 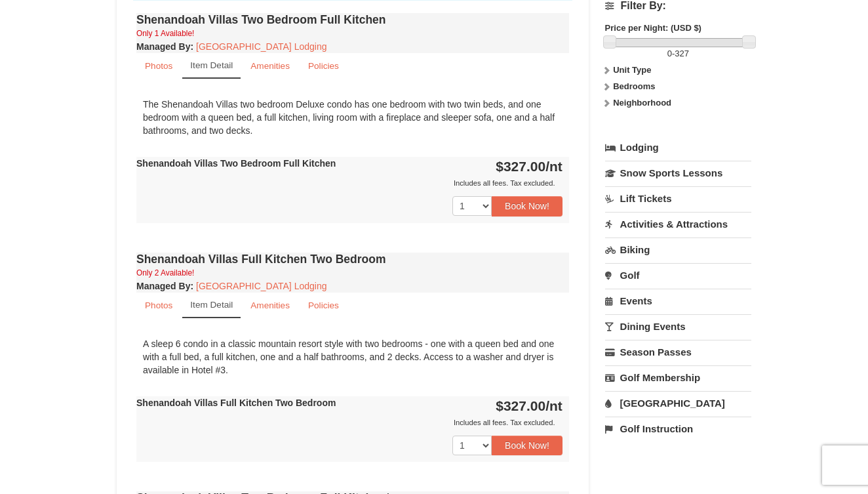 I want to click on small: Only 2 Available!, so click(x=165, y=273).